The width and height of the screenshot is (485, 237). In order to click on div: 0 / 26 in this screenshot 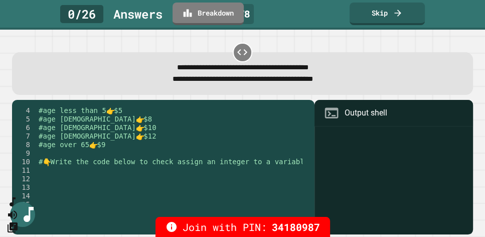, I will do `click(82, 14)`.